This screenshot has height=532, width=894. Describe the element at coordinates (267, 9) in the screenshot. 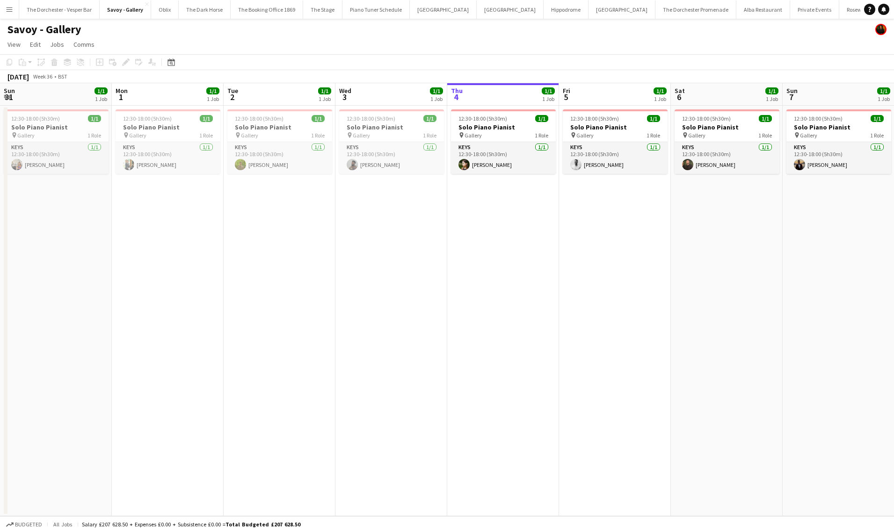

I see `button: The Booking Office 1869` at that location.